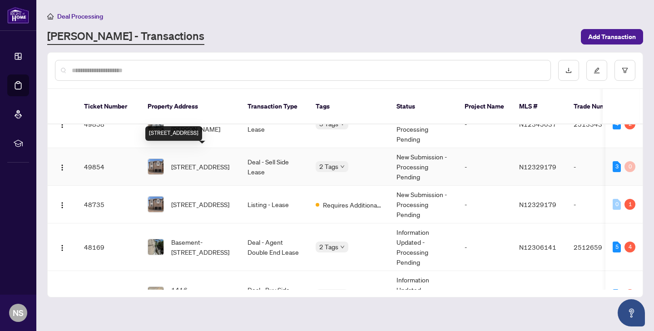 Image resolution: width=654 pixels, height=331 pixels. Describe the element at coordinates (597, 70) in the screenshot. I see `button: edit` at that location.